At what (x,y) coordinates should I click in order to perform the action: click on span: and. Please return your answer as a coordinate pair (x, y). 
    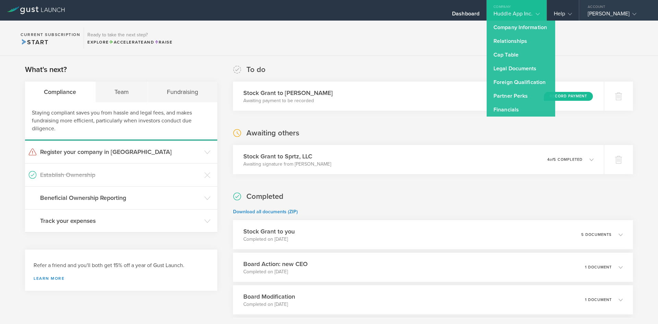
    Looking at the image, I should click on (132, 42).